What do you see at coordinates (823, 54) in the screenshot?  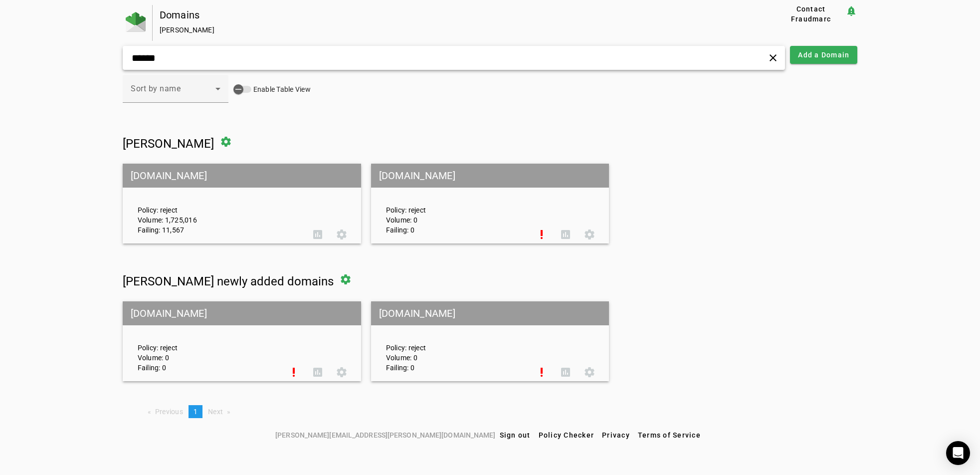 I see `button: Add a Domain` at bounding box center [823, 54].